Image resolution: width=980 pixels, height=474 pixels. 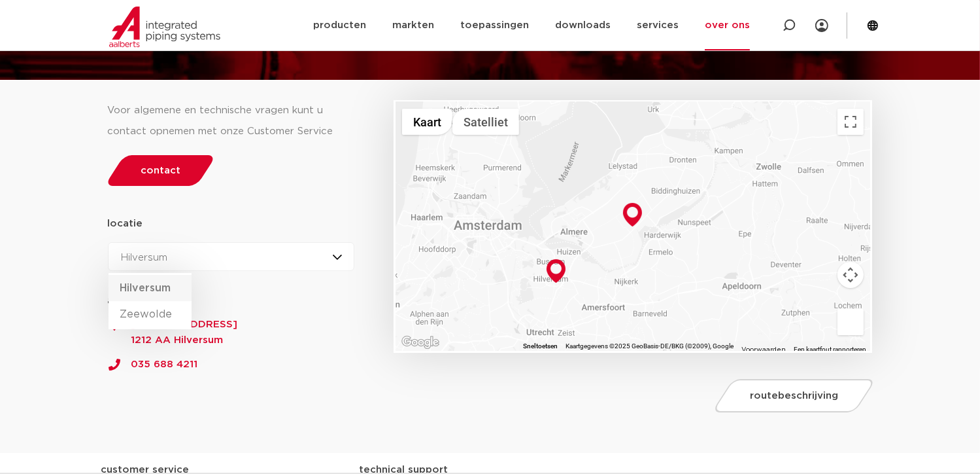 I want to click on div: Voor algemene en technische vragen kunt u contact opnemen met onze Customer Service, so click(x=231, y=121).